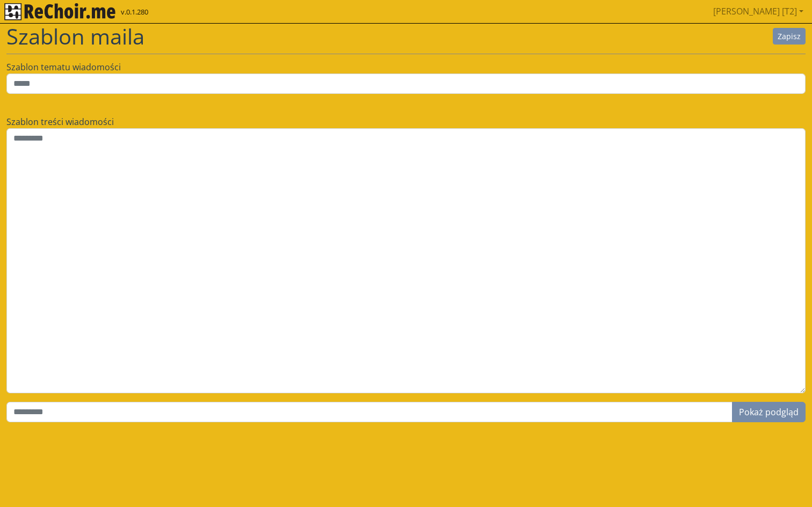  Describe the element at coordinates (789, 36) in the screenshot. I see `button: Zapisz` at that location.